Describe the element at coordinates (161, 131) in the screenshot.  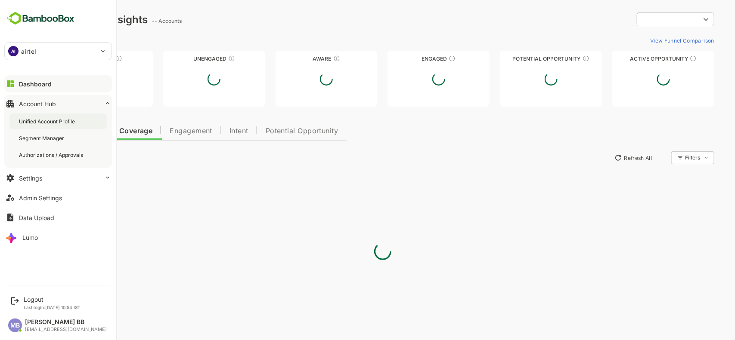
I see `span: Engagement` at that location.